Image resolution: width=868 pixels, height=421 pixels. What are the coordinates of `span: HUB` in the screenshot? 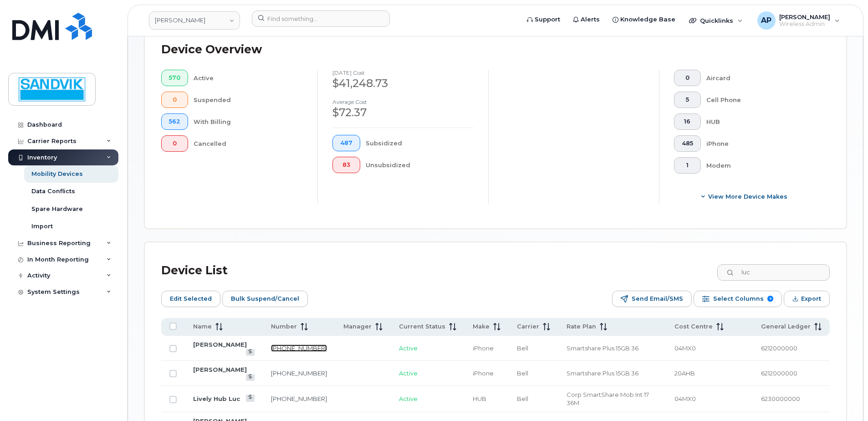 It's located at (480, 398).